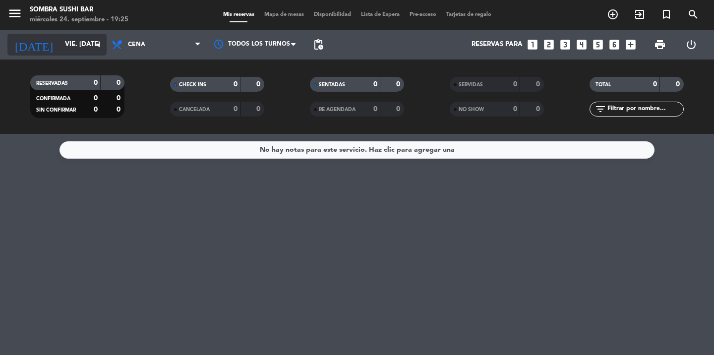  I want to click on i: looks_one, so click(533, 45).